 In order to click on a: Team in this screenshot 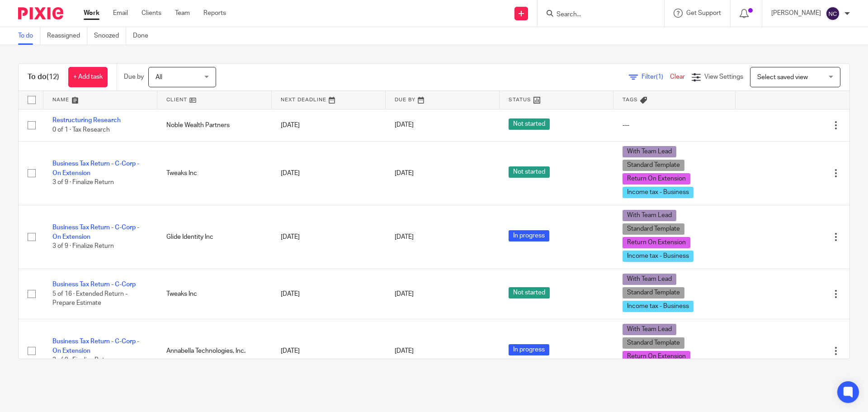, I will do `click(183, 13)`.